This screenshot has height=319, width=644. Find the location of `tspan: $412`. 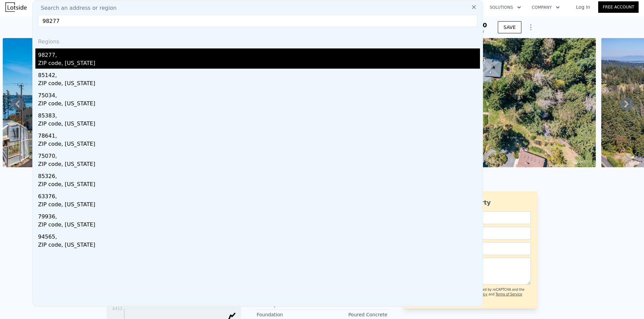

tspan: $412 is located at coordinates (117, 308).